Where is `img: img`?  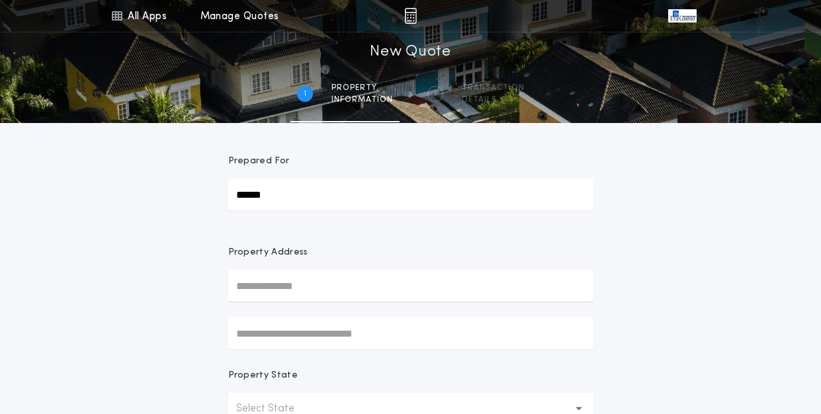
img: img is located at coordinates (410, 16).